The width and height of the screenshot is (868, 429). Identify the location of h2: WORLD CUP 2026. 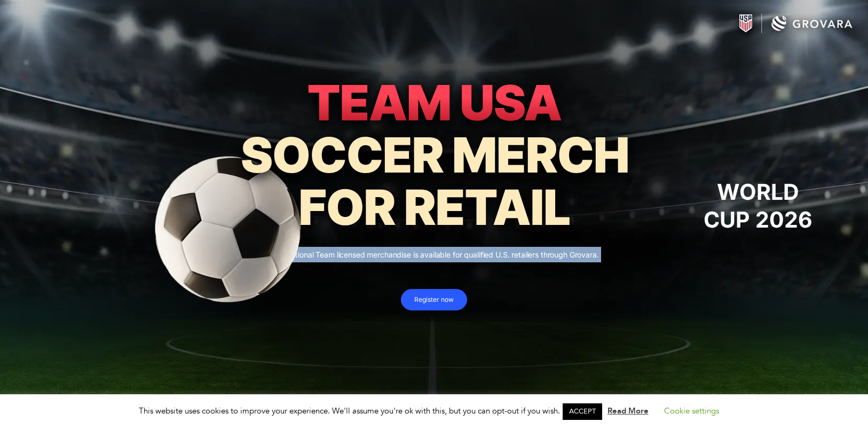
(758, 205).